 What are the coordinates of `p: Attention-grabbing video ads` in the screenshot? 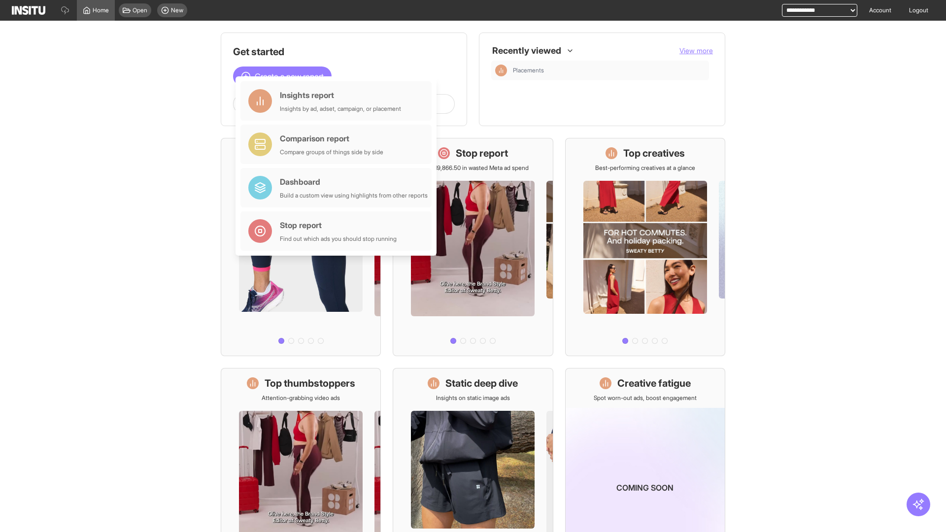 It's located at (300, 398).